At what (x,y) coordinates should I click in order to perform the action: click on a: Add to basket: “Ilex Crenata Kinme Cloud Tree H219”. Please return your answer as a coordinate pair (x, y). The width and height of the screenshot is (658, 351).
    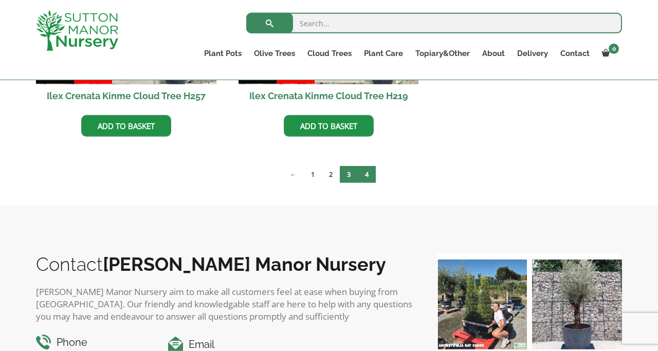
    Looking at the image, I should click on (328, 126).